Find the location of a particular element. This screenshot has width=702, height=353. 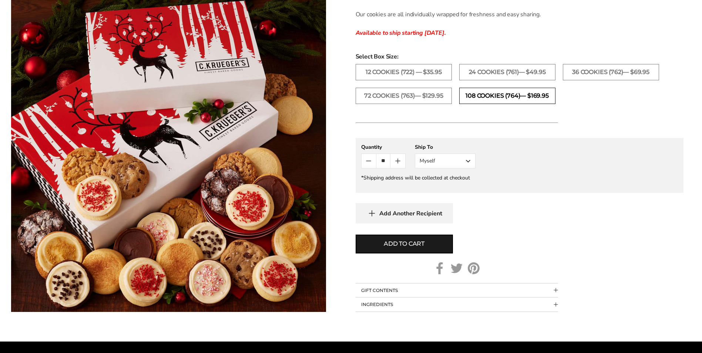

button: Count plus is located at coordinates (397, 161).